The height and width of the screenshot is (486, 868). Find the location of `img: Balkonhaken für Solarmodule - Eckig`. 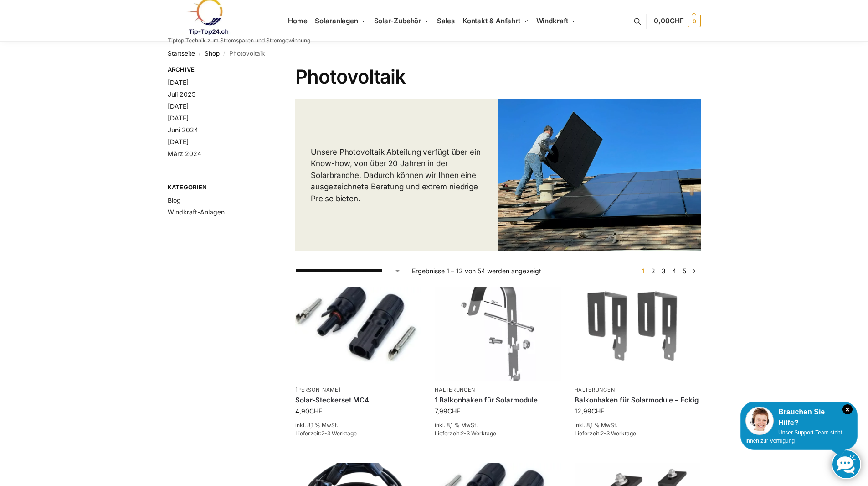

img: Balkonhaken für Solarmodule - Eckig is located at coordinates (638, 333).